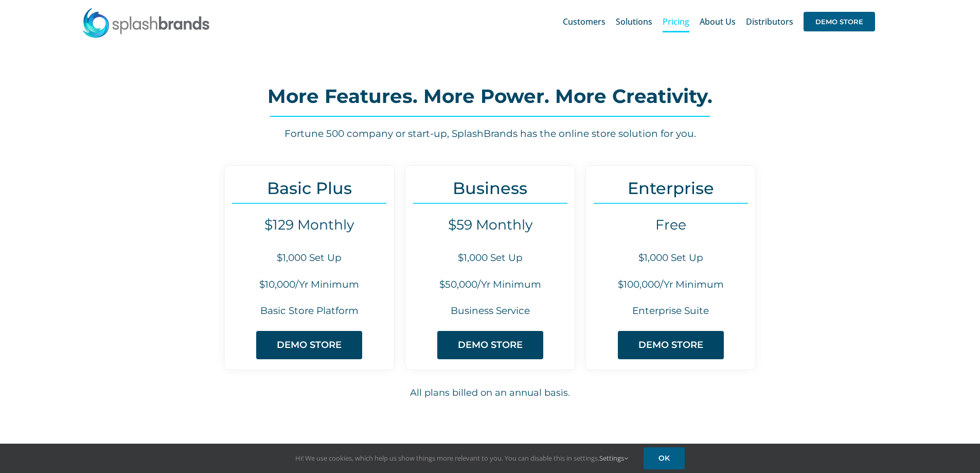  What do you see at coordinates (584, 22) in the screenshot?
I see `span: Customers` at bounding box center [584, 22].